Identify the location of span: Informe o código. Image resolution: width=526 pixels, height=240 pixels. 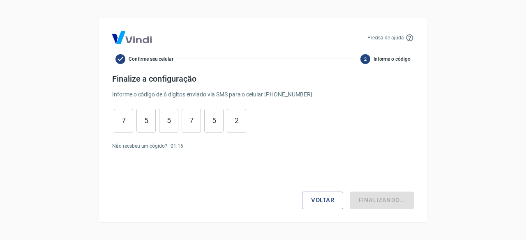
(392, 59).